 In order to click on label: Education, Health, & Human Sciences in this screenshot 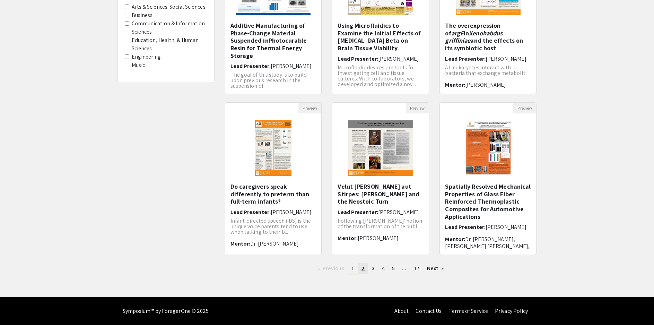, I will do `click(170, 44)`.